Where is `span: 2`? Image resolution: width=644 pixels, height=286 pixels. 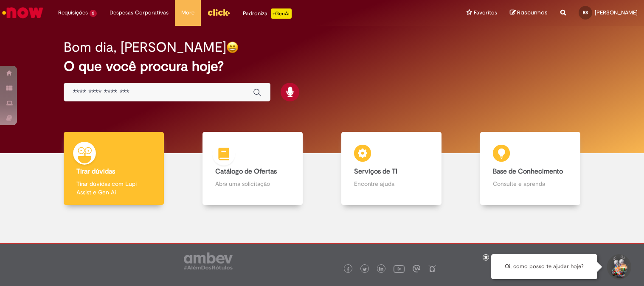 span: 2 is located at coordinates (93, 13).